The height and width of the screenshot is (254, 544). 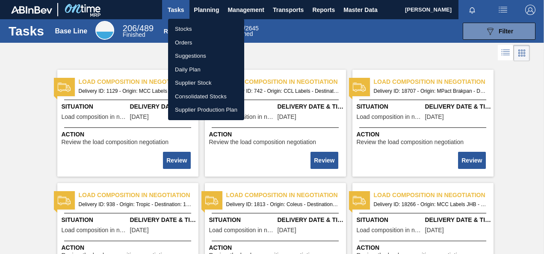 What do you see at coordinates (206, 29) in the screenshot?
I see `a: Stocks` at bounding box center [206, 29].